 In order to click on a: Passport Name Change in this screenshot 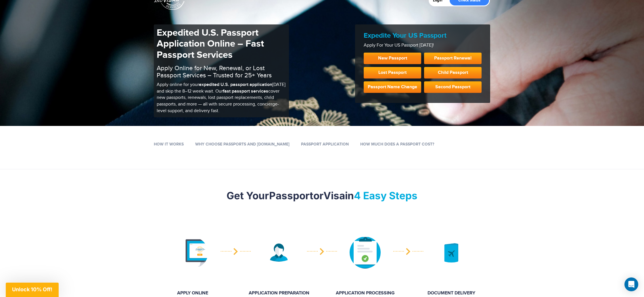, I will do `click(392, 87)`.